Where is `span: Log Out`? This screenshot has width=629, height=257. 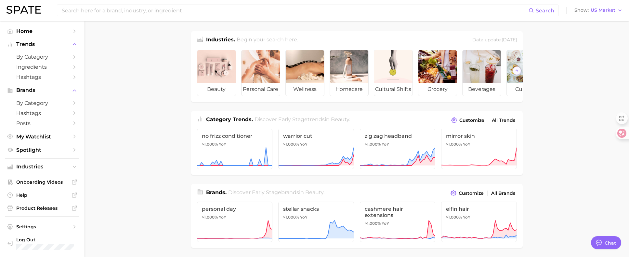
span: Log Out is located at coordinates (54, 239).